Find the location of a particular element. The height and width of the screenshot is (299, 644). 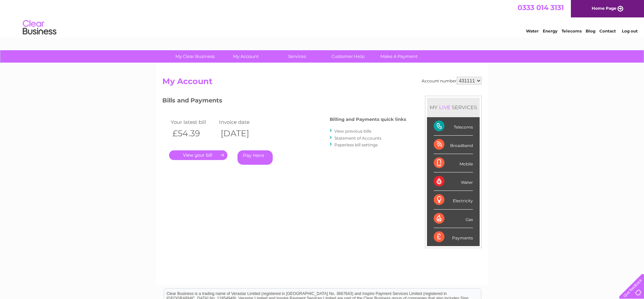

div: Mobile is located at coordinates (453, 163).